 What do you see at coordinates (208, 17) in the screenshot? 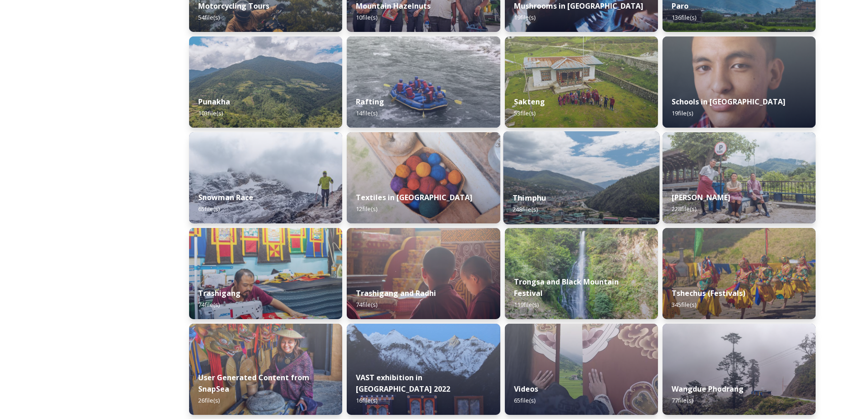
I see `span: 54 file(s)` at bounding box center [208, 17].